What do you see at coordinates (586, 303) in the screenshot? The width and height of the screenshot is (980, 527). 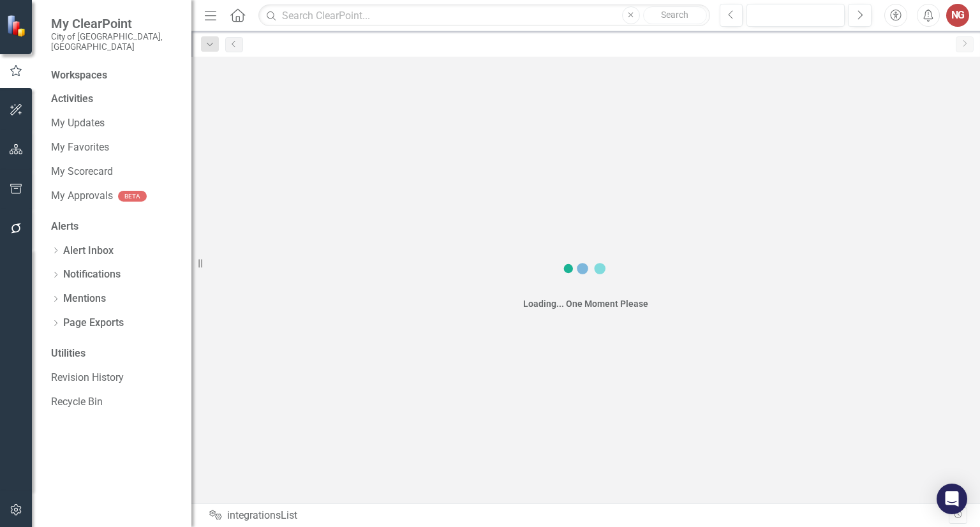 I see `div: Loading... One Moment Please` at bounding box center [586, 303].